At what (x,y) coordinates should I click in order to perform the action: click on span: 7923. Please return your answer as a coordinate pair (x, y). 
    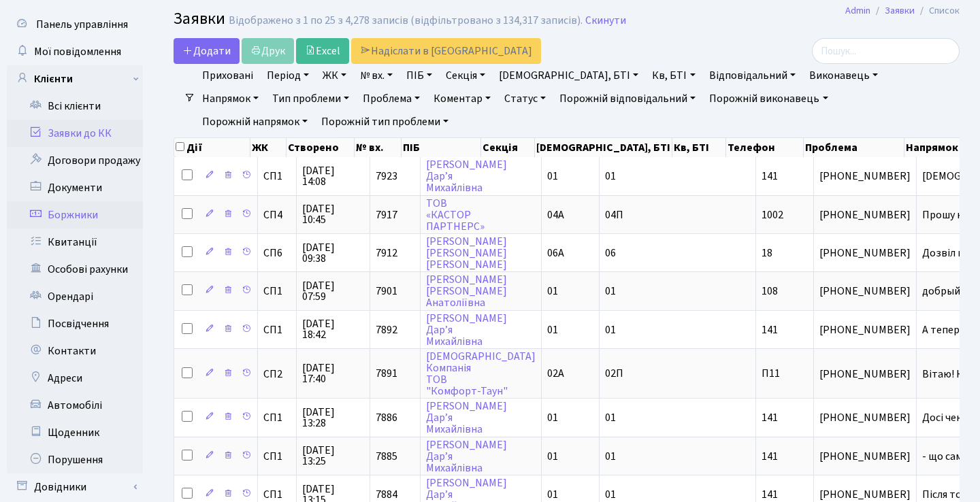
    Looking at the image, I should click on (387, 176).